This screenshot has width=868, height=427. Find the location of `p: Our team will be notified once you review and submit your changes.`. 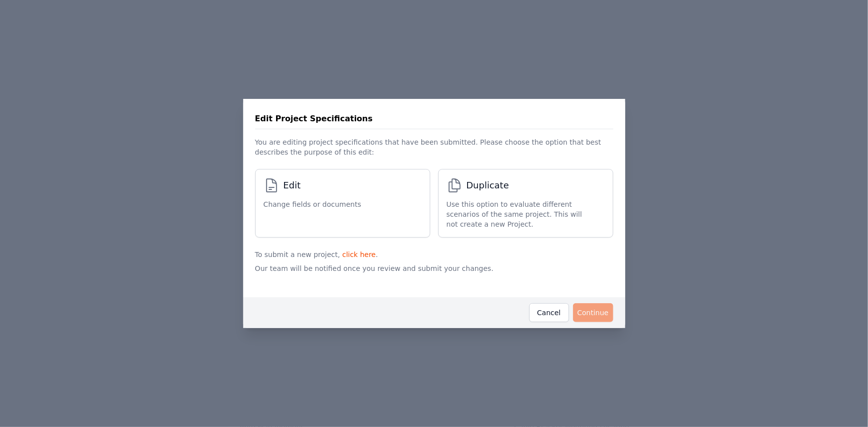

p: Our team will be notified once you review and submit your changes. is located at coordinates (434, 275).